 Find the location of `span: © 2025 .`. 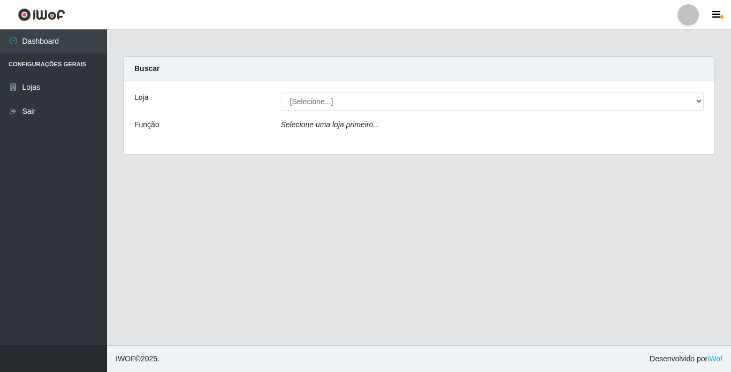

span: © 2025 . is located at coordinates (137, 359).